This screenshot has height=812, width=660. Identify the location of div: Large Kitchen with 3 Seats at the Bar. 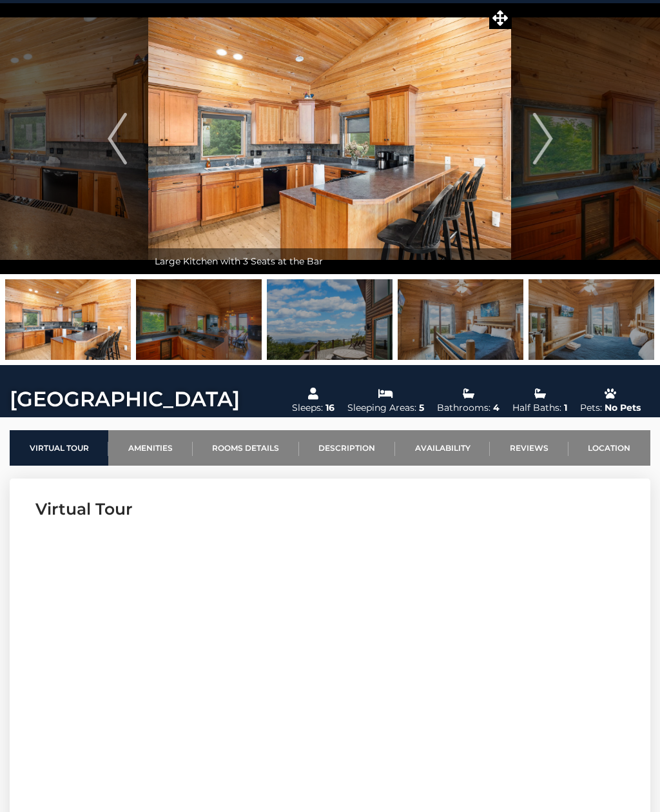
(329, 261).